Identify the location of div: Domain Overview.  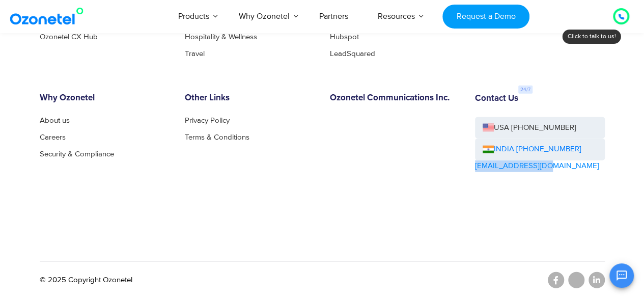
(65, 63).